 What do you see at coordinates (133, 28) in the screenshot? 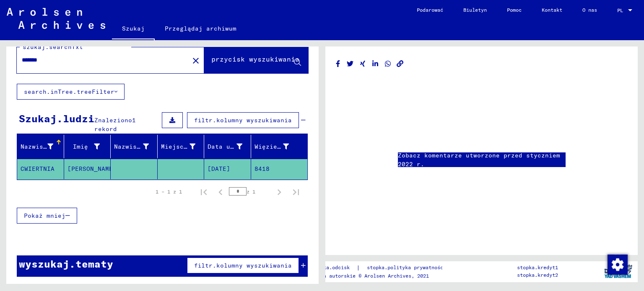
I see `font: Szukaj` at bounding box center [133, 28].